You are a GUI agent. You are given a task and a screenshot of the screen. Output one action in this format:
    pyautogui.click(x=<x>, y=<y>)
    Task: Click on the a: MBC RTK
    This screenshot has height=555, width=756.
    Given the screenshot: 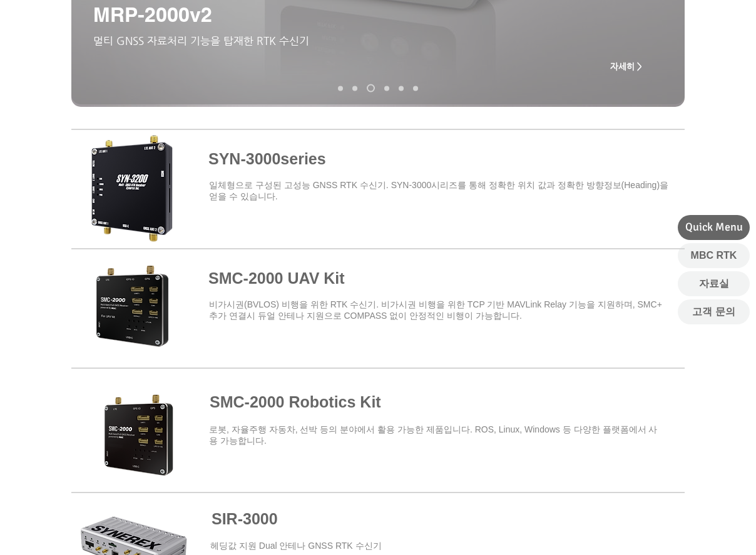 What is the action you would take?
    pyautogui.click(x=713, y=256)
    